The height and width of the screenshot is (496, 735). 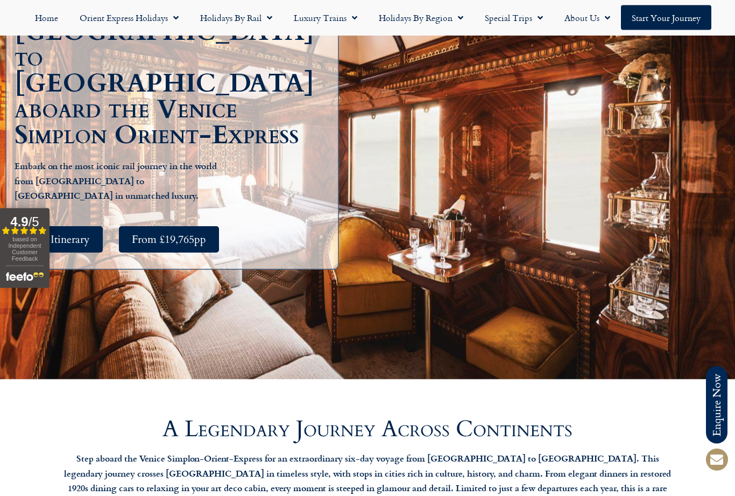 What do you see at coordinates (169, 240) in the screenshot?
I see `span: From £19,765pp` at bounding box center [169, 240].